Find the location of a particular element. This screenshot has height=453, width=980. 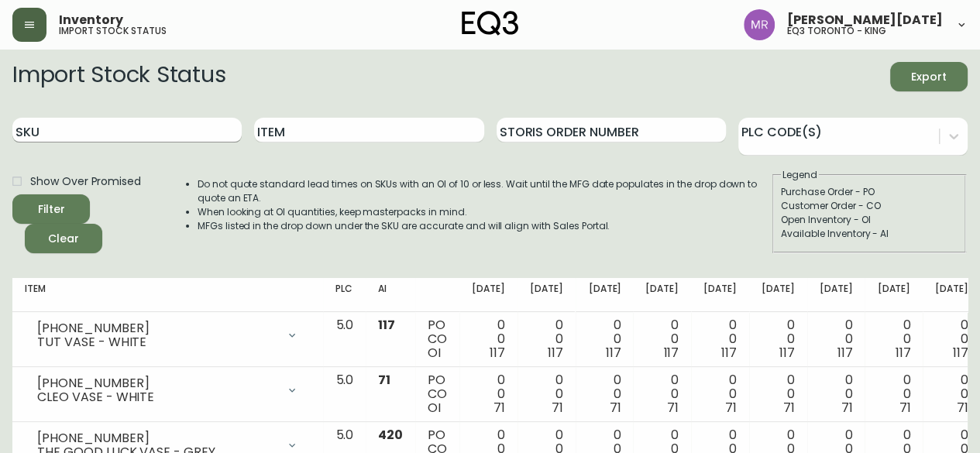

li: Do not quote standard lead times on SKUs with an OI of 10 or less. Wait until the MFG date popula... is located at coordinates (484, 191).